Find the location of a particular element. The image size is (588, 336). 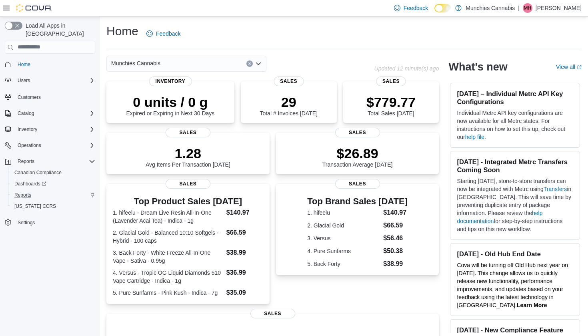

dt: 5. Pure Sunfarms - Pink Kush - Indica - 7g is located at coordinates (168, 293).